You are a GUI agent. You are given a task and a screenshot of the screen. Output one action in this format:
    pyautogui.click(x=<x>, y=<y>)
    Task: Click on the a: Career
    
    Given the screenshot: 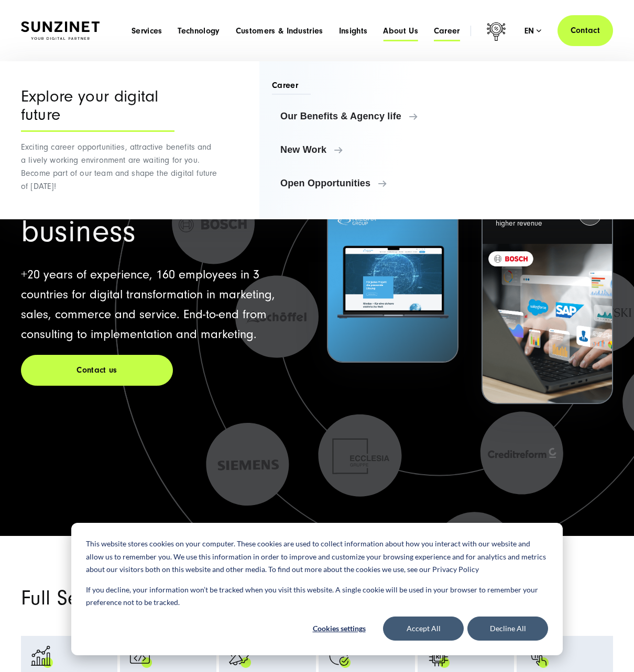 What is the action you would take?
    pyautogui.click(x=447, y=31)
    